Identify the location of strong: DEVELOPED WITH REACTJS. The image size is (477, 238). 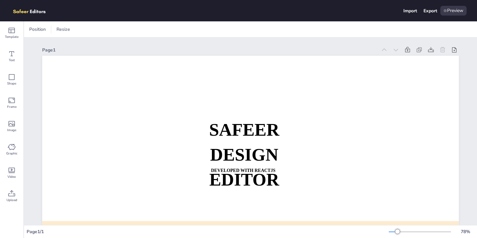
(243, 171).